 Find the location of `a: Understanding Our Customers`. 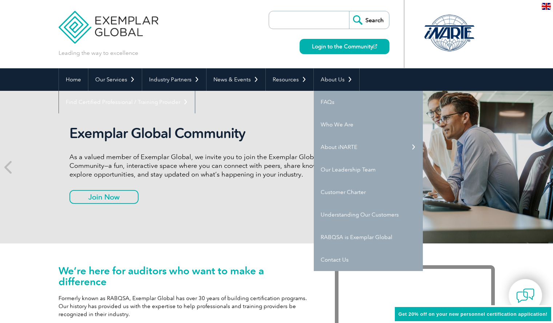

a: Understanding Our Customers is located at coordinates (369, 215).